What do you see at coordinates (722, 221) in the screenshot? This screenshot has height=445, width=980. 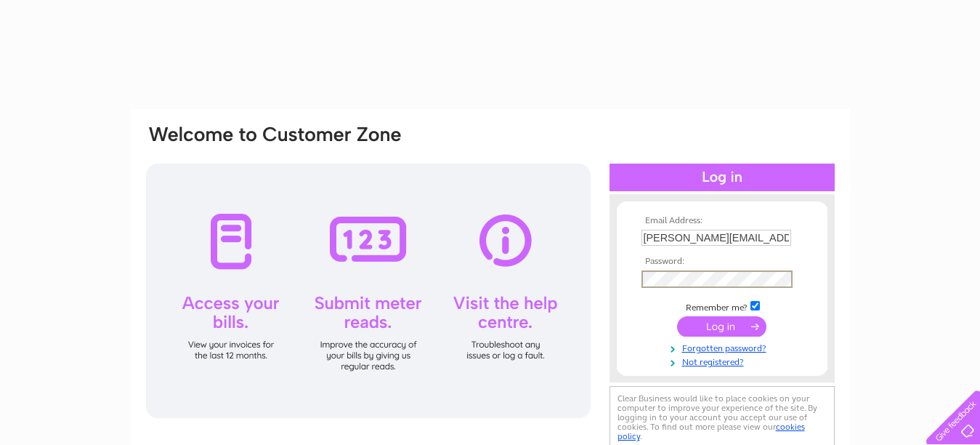 I see `th: Email Address:` at bounding box center [722, 221].